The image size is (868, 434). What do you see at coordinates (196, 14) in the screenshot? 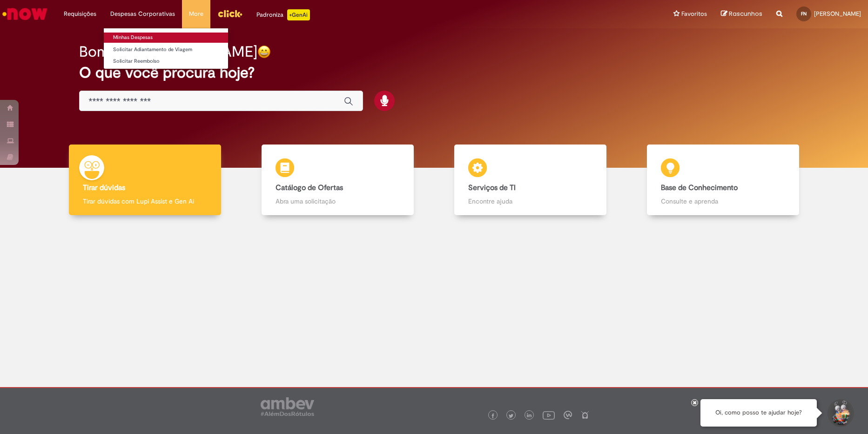
I see `span: More` at bounding box center [196, 14].